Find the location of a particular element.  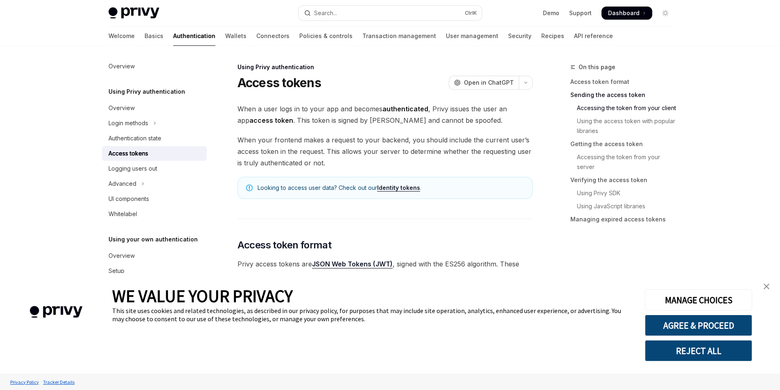

div: Advanced is located at coordinates (122, 184).